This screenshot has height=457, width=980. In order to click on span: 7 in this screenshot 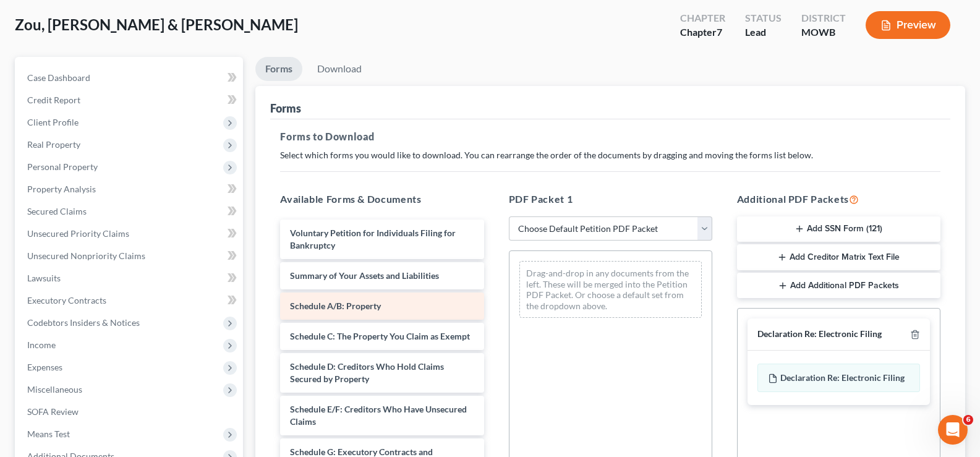, I will do `click(719, 31)`.